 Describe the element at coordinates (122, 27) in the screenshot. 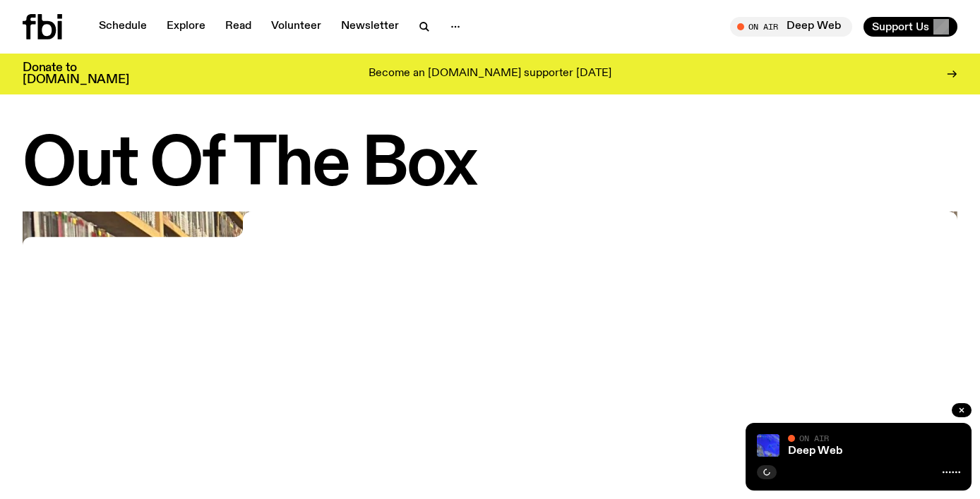

I see `a: Schedule` at that location.